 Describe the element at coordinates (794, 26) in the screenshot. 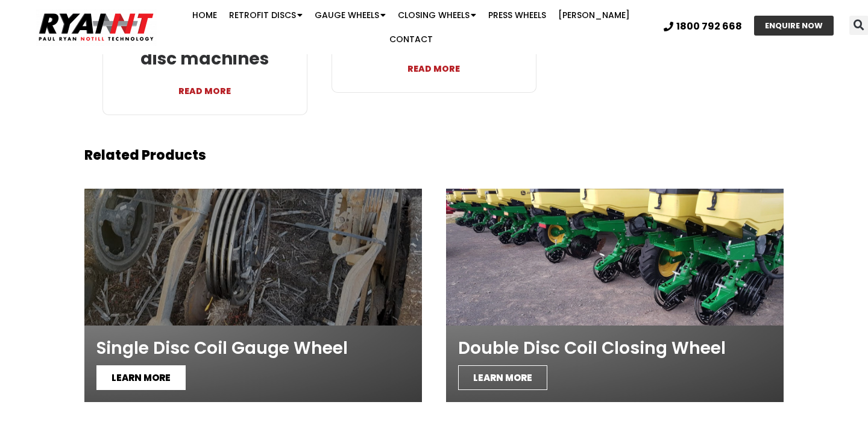

I see `span: ENQUIRE NOW` at that location.